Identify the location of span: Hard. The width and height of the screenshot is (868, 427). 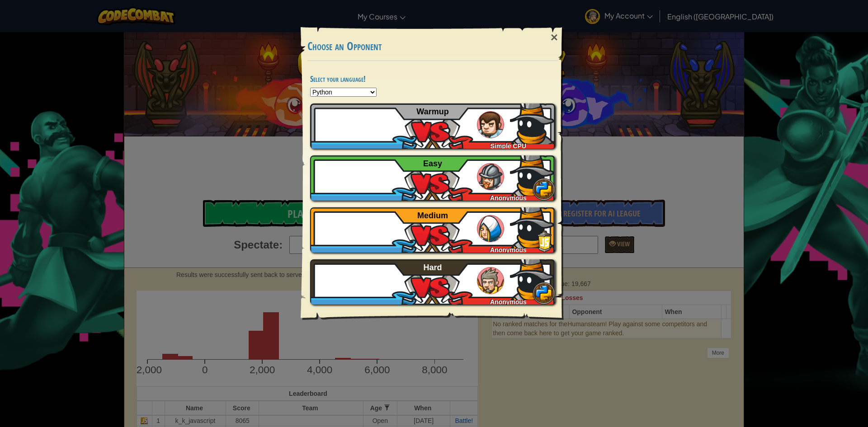
(433, 268).